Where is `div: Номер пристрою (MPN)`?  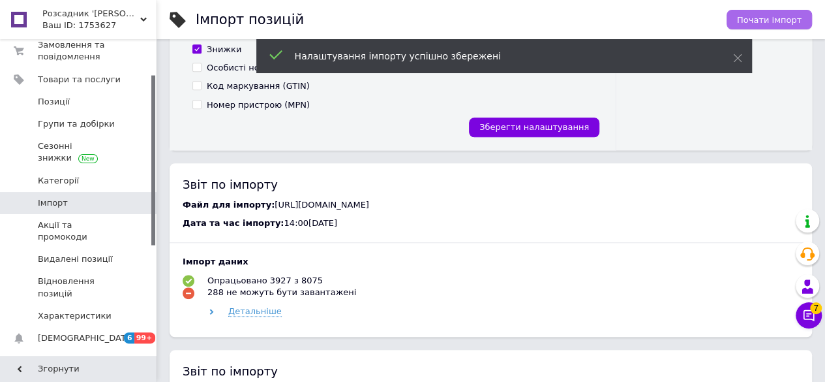 div: Номер пристрою (MPN) is located at coordinates (258, 105).